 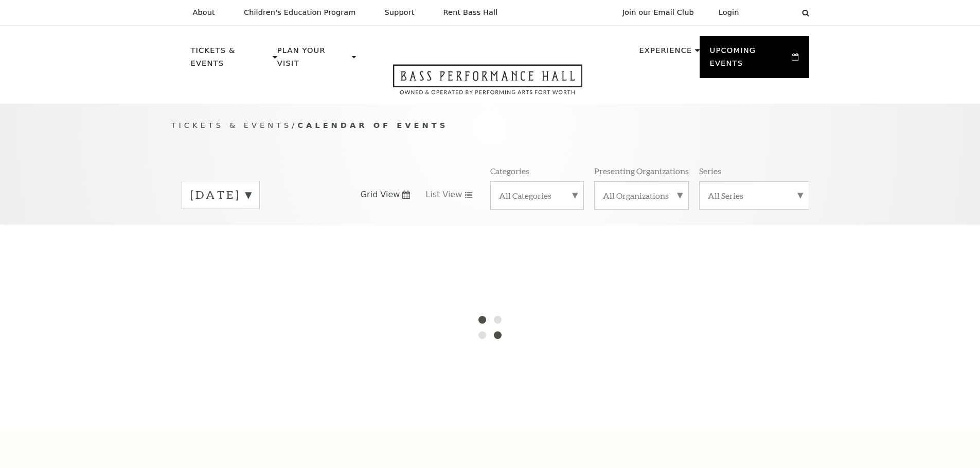 What do you see at coordinates (665, 54) in the screenshot?
I see `p: Experience` at bounding box center [665, 54].